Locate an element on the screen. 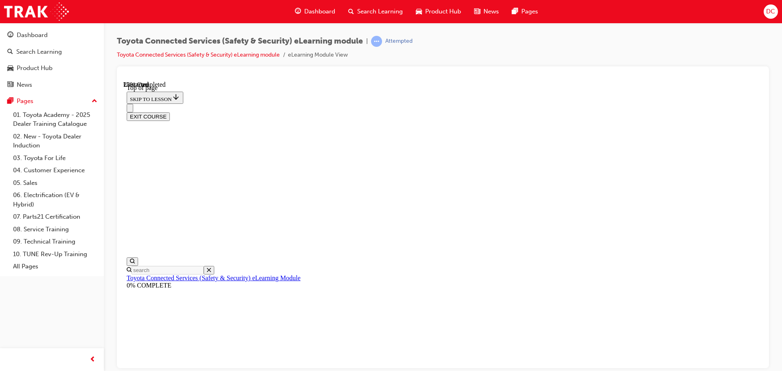 The image size is (782, 371). a: 04. Customer Experience is located at coordinates (55, 170).